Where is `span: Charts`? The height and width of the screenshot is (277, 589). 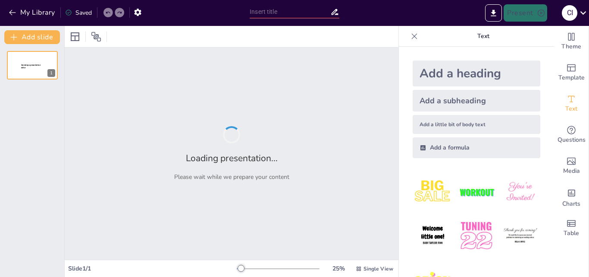
span: Charts is located at coordinates (572, 204).